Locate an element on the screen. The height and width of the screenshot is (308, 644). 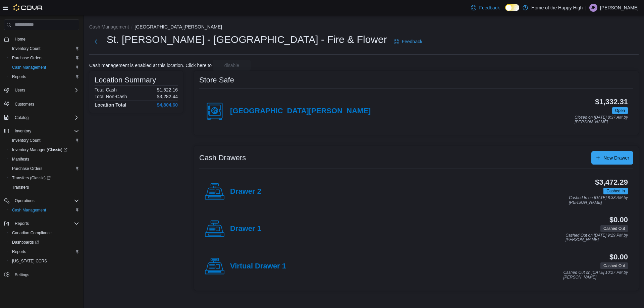
span: Feedback is located at coordinates (412, 42).